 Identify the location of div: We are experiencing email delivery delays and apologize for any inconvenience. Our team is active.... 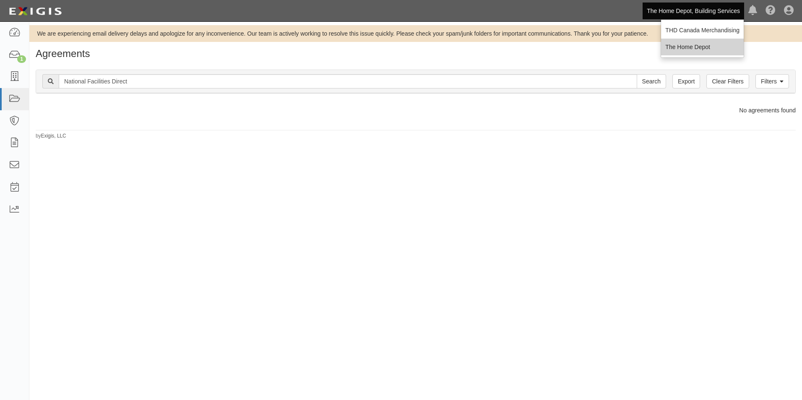
(416, 34).